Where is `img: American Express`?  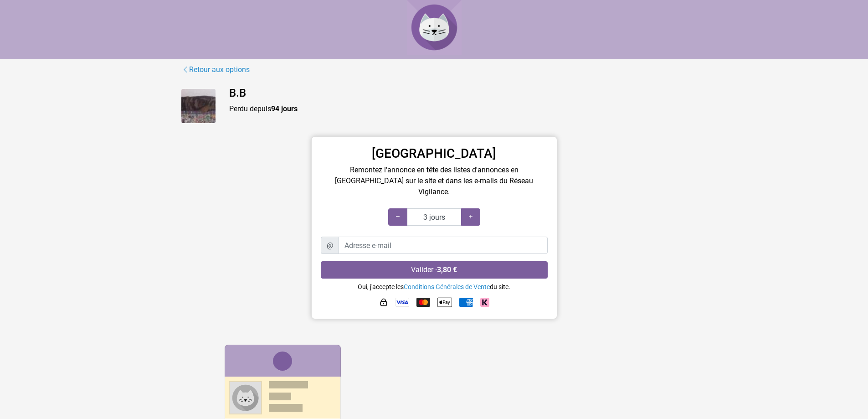
img: American Express is located at coordinates (466, 302).